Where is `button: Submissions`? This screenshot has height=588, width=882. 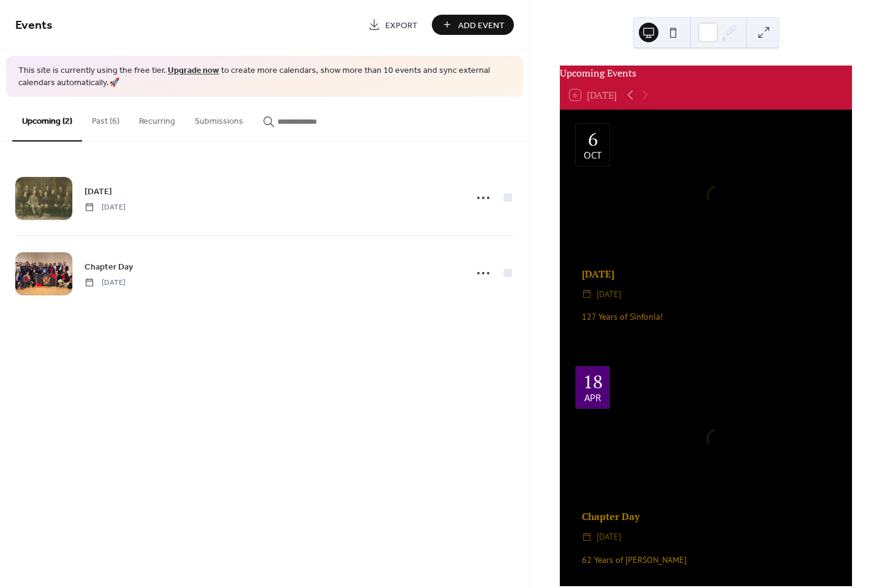
button: Submissions is located at coordinates (219, 118).